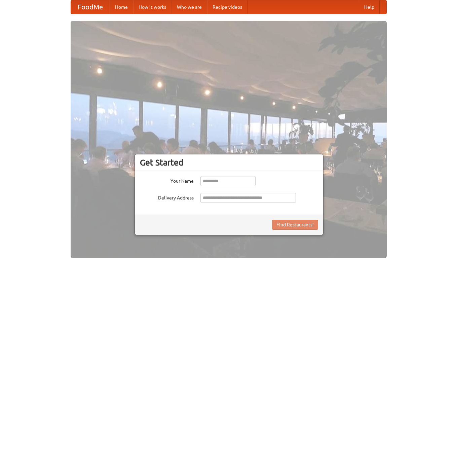 The height and width of the screenshot is (476, 457). What do you see at coordinates (167, 180) in the screenshot?
I see `label: Your Name` at bounding box center [167, 180].